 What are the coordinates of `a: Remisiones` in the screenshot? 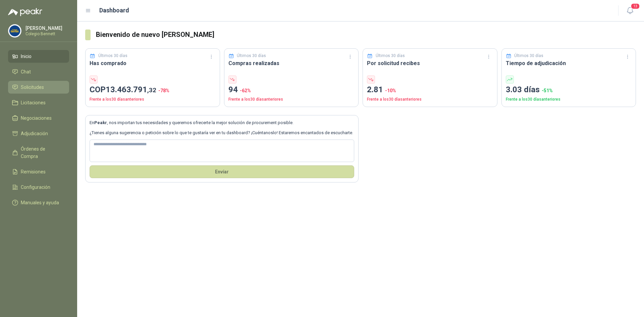 It's located at (38, 172).